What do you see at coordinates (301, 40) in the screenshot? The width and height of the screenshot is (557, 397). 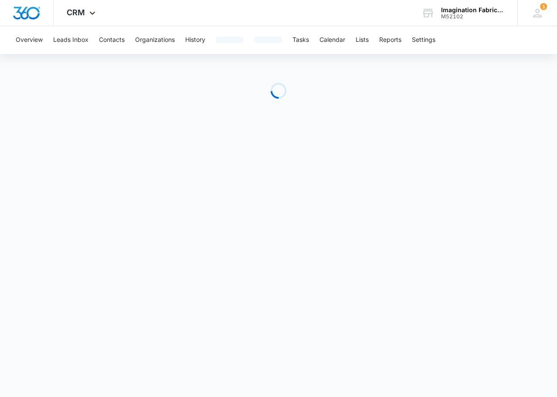 I see `button: Tasks` at bounding box center [301, 40].